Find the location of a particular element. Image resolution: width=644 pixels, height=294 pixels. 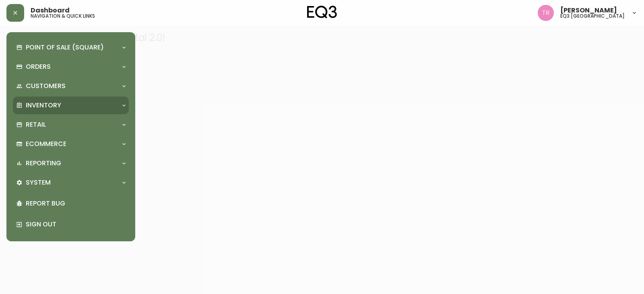

p: Sign Out is located at coordinates (76, 225).